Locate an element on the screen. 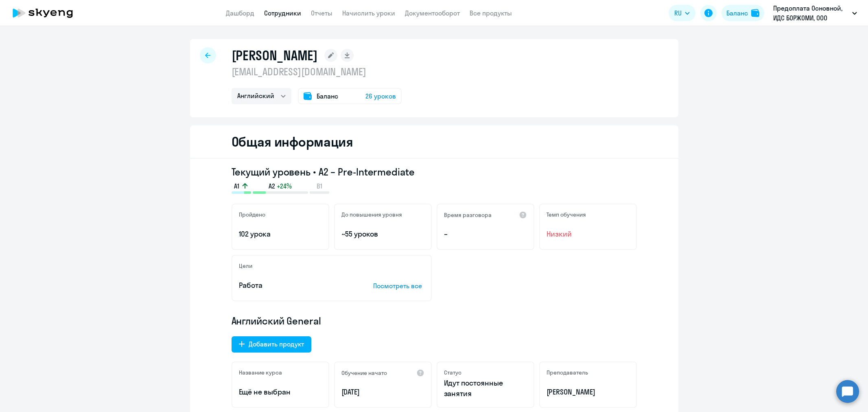 The height and width of the screenshot is (412, 868). span: A1 is located at coordinates (236, 186).